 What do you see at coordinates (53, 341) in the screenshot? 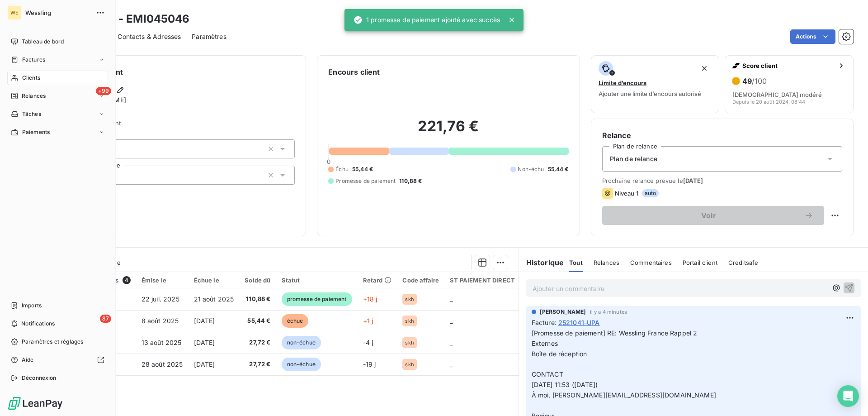
I see `span: Paramètres et réglages` at bounding box center [53, 341].